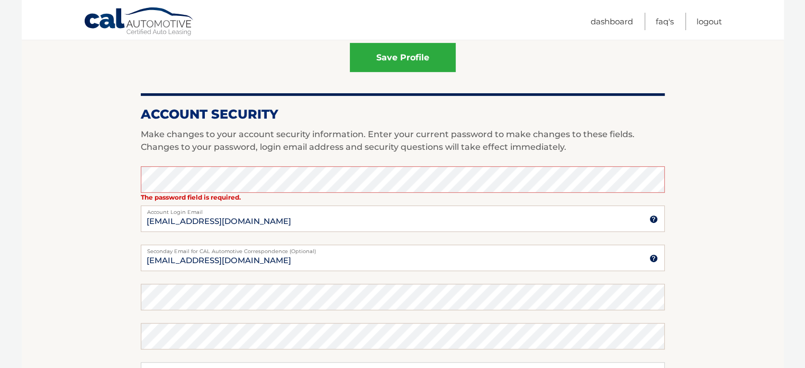 The height and width of the screenshot is (368, 805). What do you see at coordinates (403, 141) in the screenshot?
I see `p: Make changes to your account security information. Enter your current password to make changes to...` at bounding box center [403, 141].